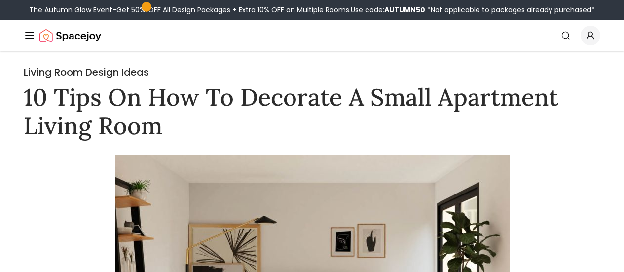  Describe the element at coordinates (312, 10) in the screenshot. I see `div: The Autumn Glow Event-Get 50% OFF All Design Packages + Extra 10% OFF on Multiple Rooms.` at that location.